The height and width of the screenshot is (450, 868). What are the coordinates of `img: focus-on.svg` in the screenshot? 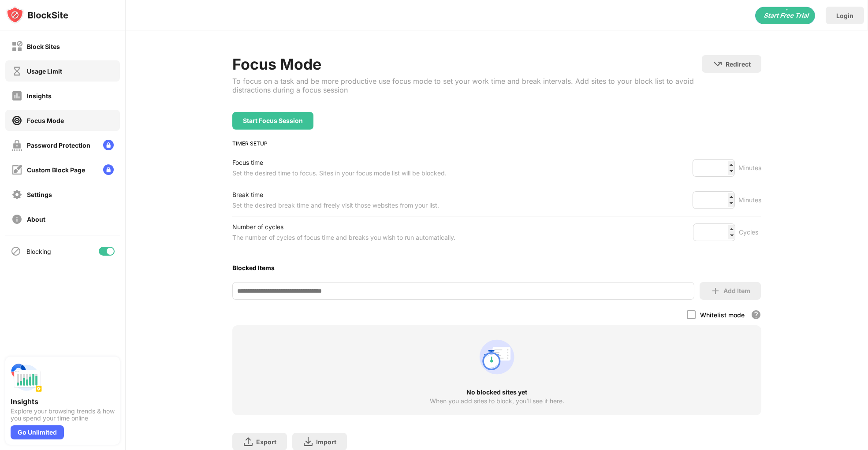 It's located at (17, 120).